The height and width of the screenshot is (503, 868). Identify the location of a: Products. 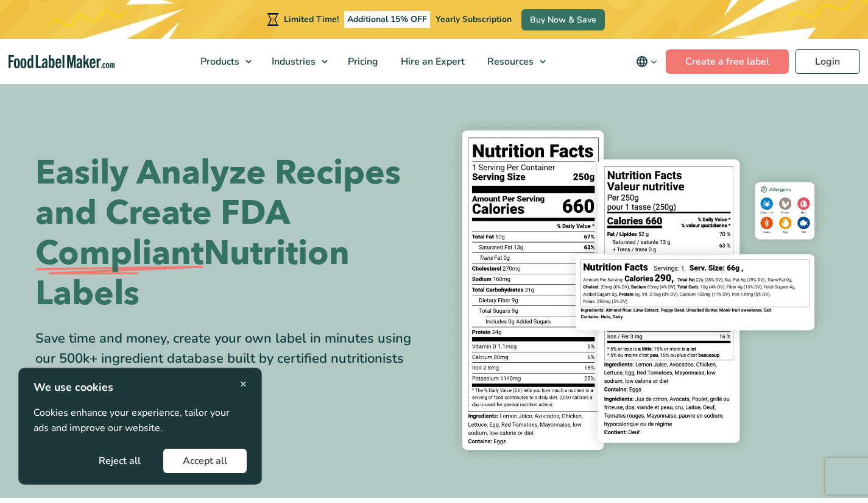
(224, 62).